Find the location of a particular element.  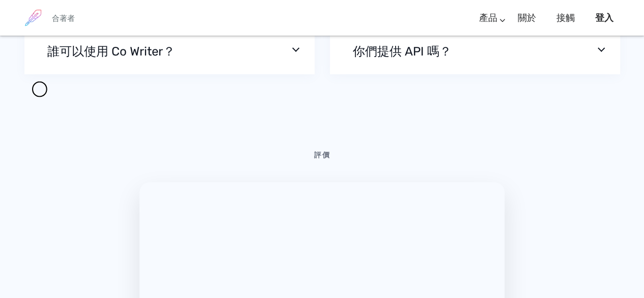

button: 誰可以使用 Co Writer？ is located at coordinates (170, 50).